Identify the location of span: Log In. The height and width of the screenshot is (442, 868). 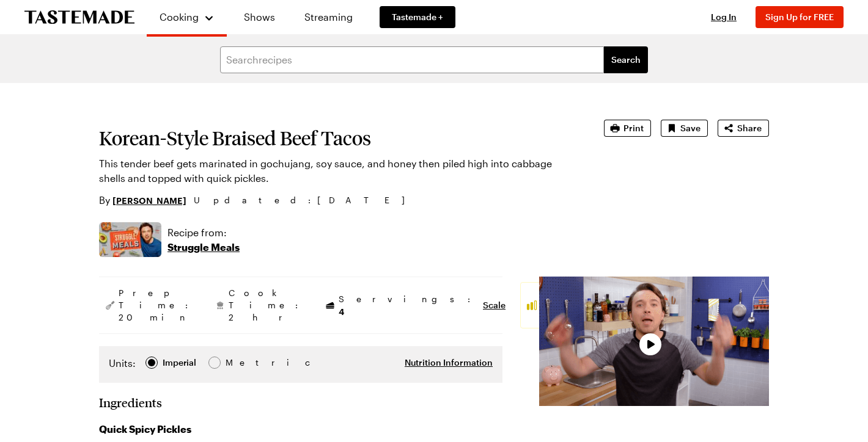
(723, 17).